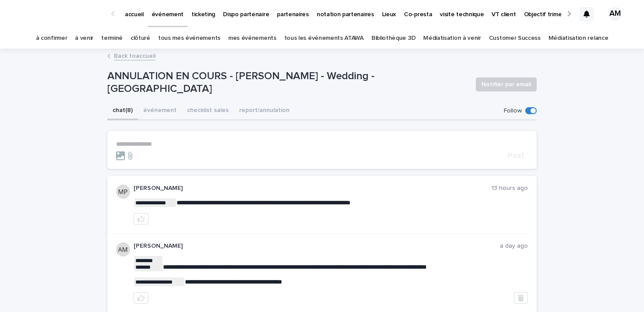  Describe the element at coordinates (264, 111) in the screenshot. I see `button: report/annulation` at that location.